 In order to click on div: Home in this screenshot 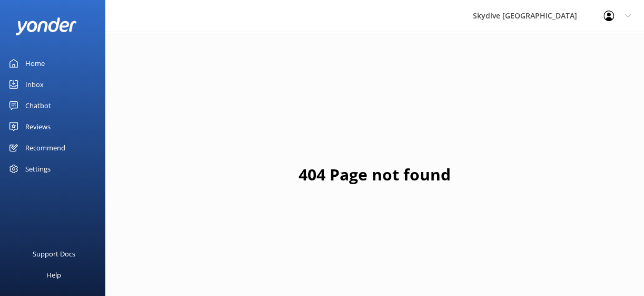, I will do `click(35, 64)`.